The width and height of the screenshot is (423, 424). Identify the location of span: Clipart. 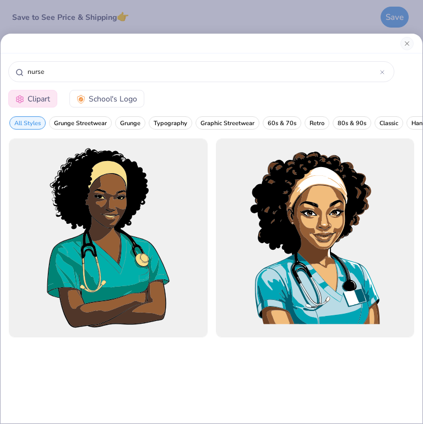
(39, 99).